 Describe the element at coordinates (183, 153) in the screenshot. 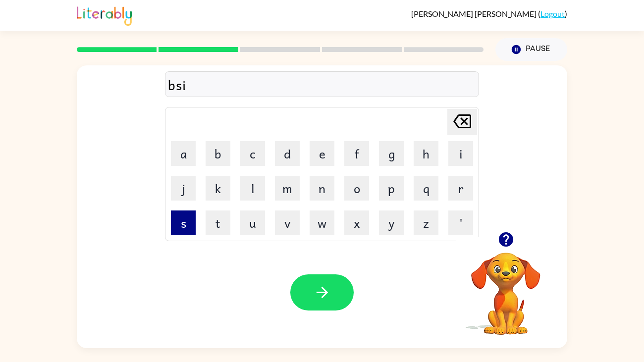

I see `button: a` at that location.